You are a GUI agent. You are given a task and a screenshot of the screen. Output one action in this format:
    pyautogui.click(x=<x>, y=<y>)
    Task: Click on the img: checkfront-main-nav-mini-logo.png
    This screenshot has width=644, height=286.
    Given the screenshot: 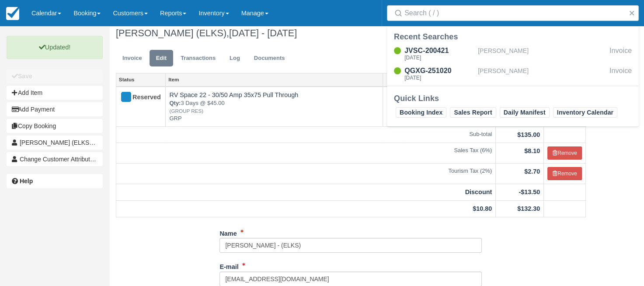 What is the action you would take?
    pyautogui.click(x=13, y=13)
    